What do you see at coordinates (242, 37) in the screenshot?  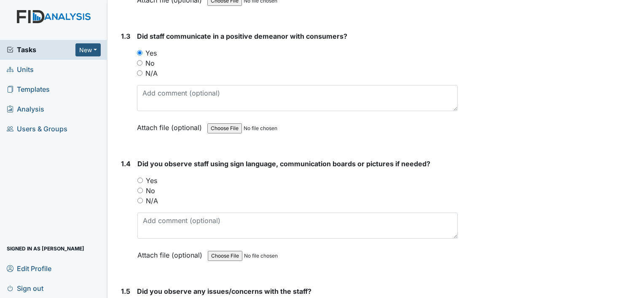 I see `span: Did staff communicate in a positive demeanor with consumers?` at bounding box center [242, 37].